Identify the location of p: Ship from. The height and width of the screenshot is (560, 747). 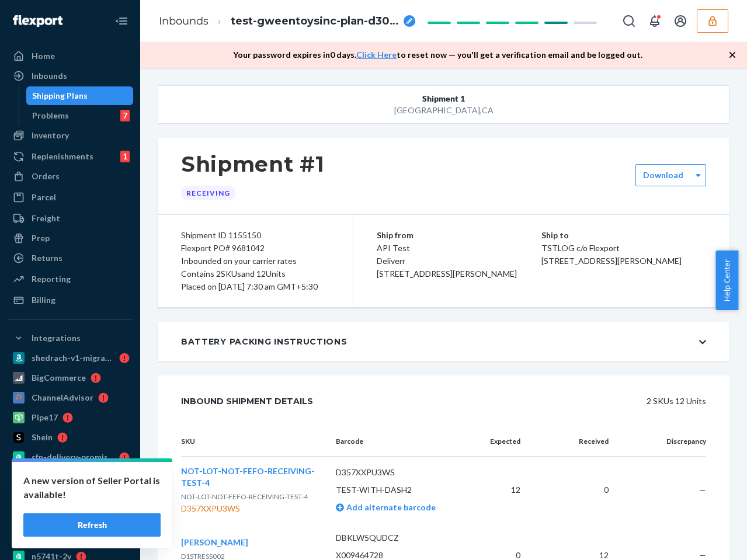
(459, 235).